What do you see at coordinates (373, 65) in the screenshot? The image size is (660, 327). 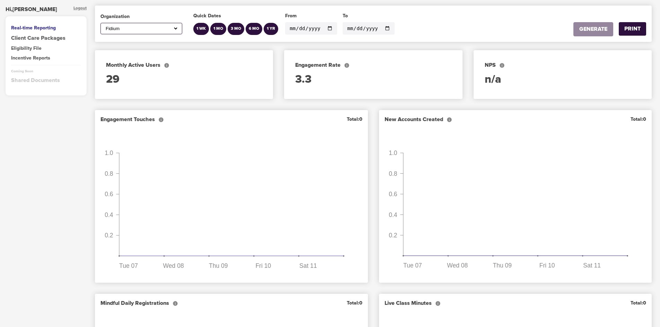 I see `div: Engagement Rate` at bounding box center [373, 65].